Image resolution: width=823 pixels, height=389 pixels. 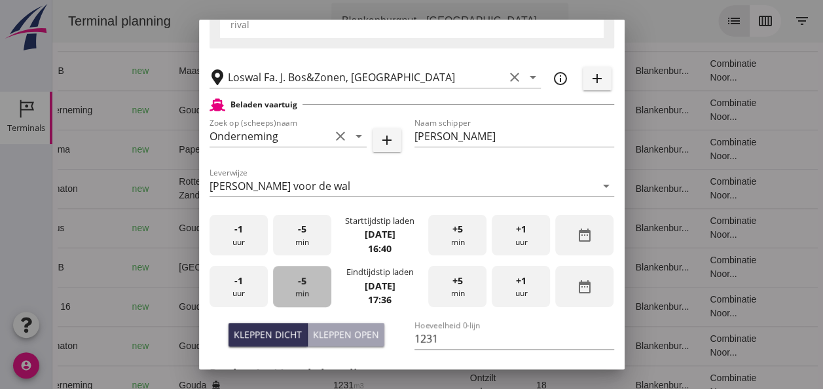 I want to click on div: Maassluis, so click(x=181, y=71).